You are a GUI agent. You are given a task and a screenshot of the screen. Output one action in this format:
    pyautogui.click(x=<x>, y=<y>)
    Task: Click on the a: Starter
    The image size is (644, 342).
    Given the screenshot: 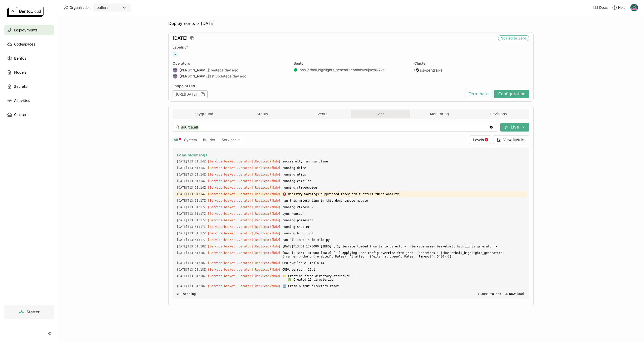 What is the action you would take?
    pyautogui.click(x=29, y=312)
    